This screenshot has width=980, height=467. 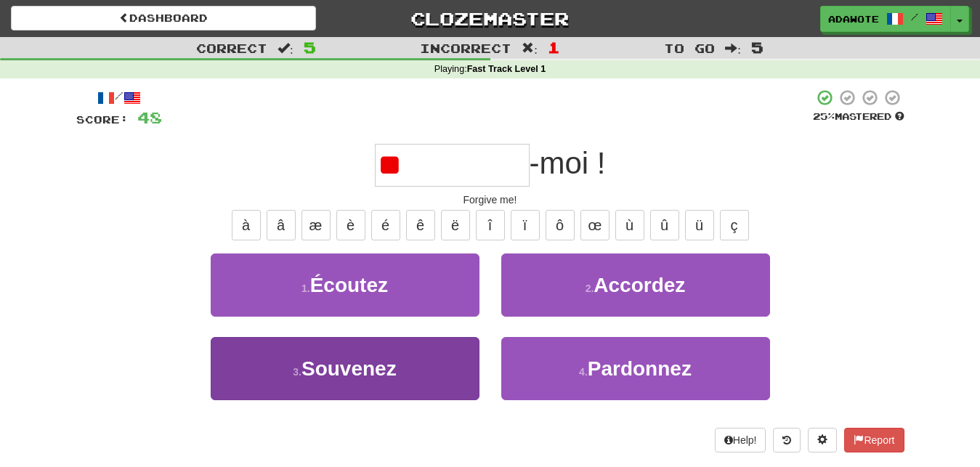 What do you see at coordinates (787, 440) in the screenshot?
I see `button: Round history (alt+y)` at bounding box center [787, 440].